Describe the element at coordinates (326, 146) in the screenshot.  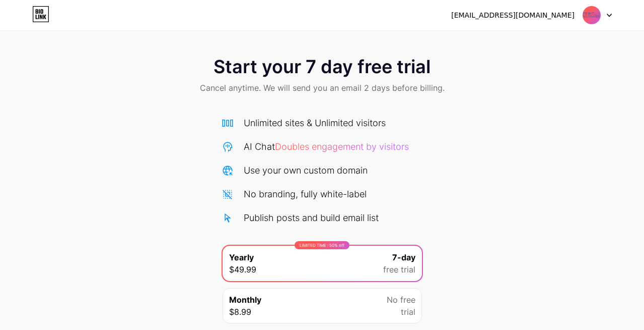
I see `div: AI Chat` at that location.